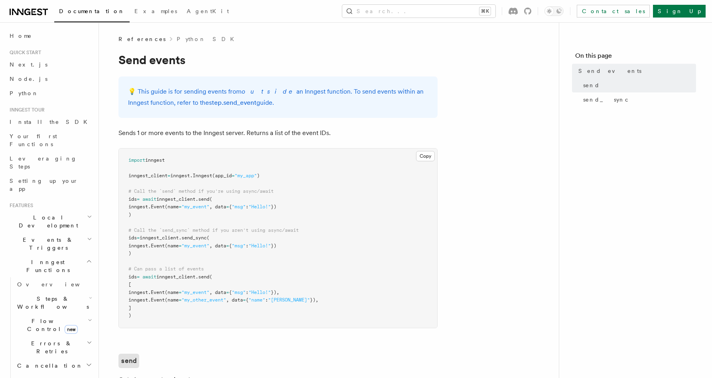 The width and height of the screenshot is (712, 378). Describe the element at coordinates (425, 156) in the screenshot. I see `button: Copy` at that location.